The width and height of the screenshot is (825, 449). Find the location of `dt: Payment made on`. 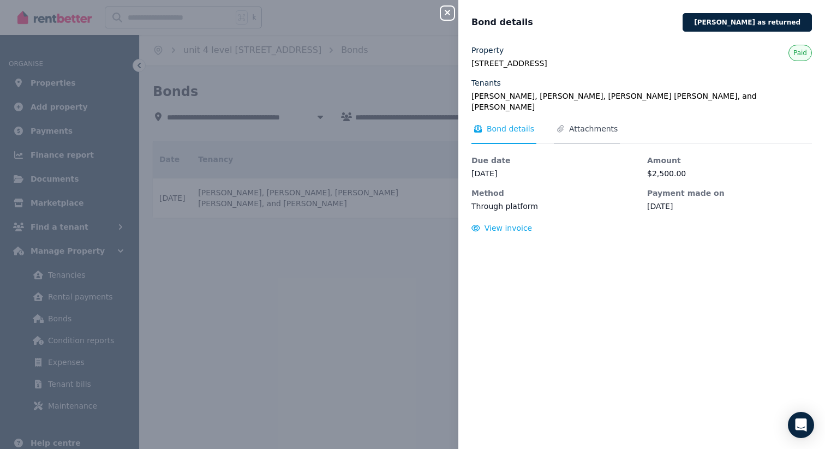

dt: Payment made on is located at coordinates (729, 193).